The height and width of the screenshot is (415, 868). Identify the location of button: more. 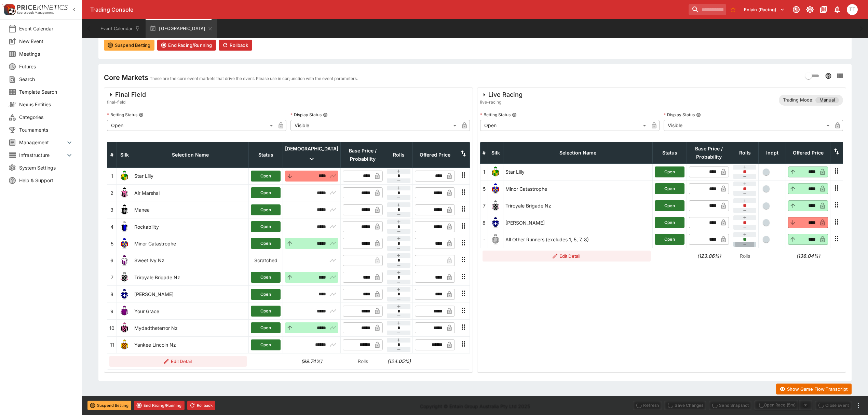
(859, 406).